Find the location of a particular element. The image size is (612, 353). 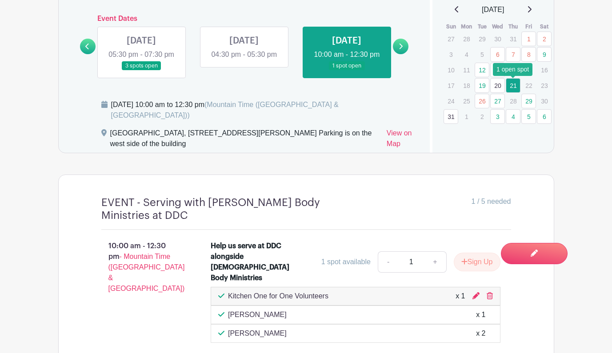

div: 1 open spot is located at coordinates (512, 69).